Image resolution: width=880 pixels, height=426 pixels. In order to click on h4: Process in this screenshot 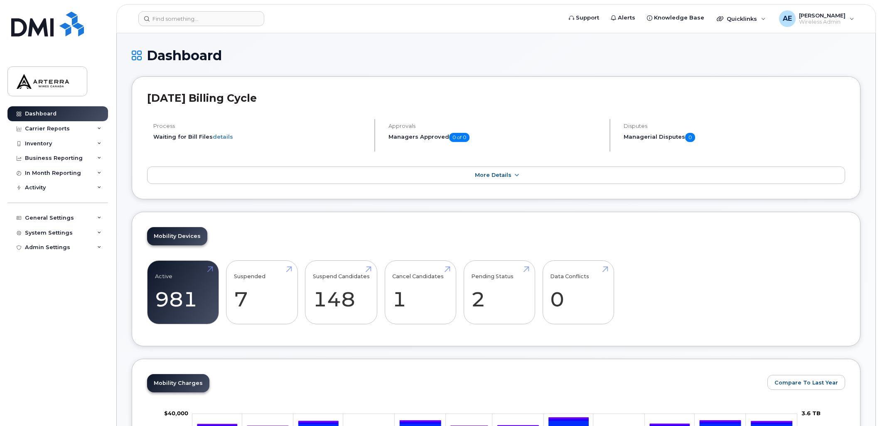, I will do `click(260, 126)`.